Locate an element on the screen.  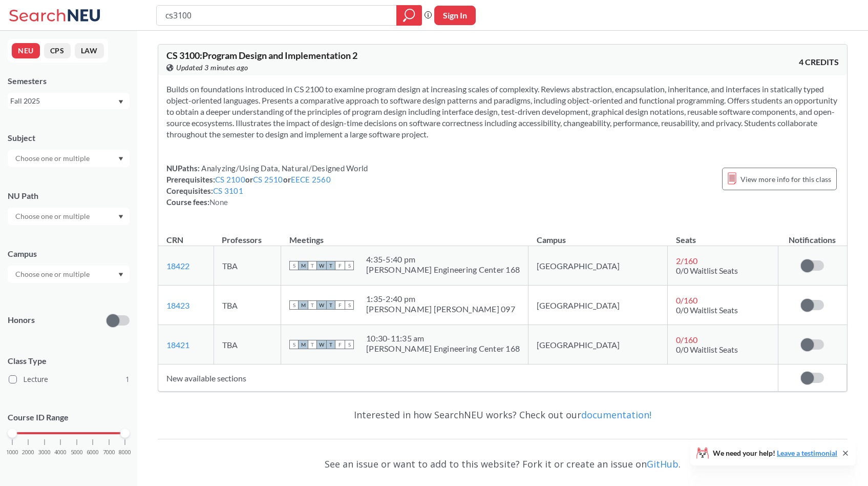
a: 18421 is located at coordinates (178, 345).